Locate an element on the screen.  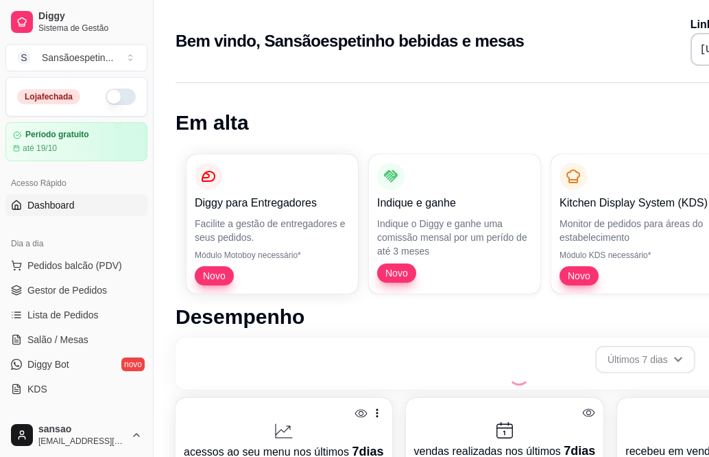
article: Período gratuito is located at coordinates (57, 134).